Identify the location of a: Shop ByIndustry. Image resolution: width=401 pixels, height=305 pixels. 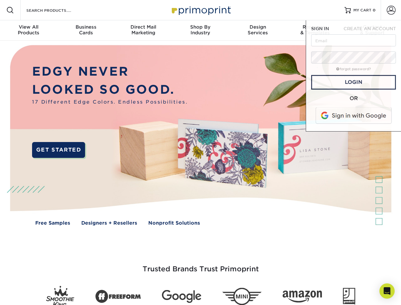
(201, 31).